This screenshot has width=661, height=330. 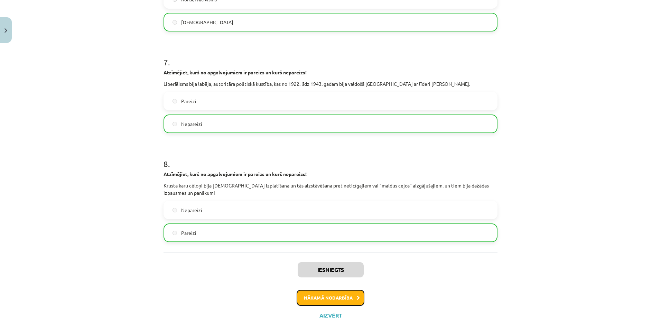 What do you see at coordinates (330, 270) in the screenshot?
I see `button: Iesniegts` at bounding box center [330, 270].